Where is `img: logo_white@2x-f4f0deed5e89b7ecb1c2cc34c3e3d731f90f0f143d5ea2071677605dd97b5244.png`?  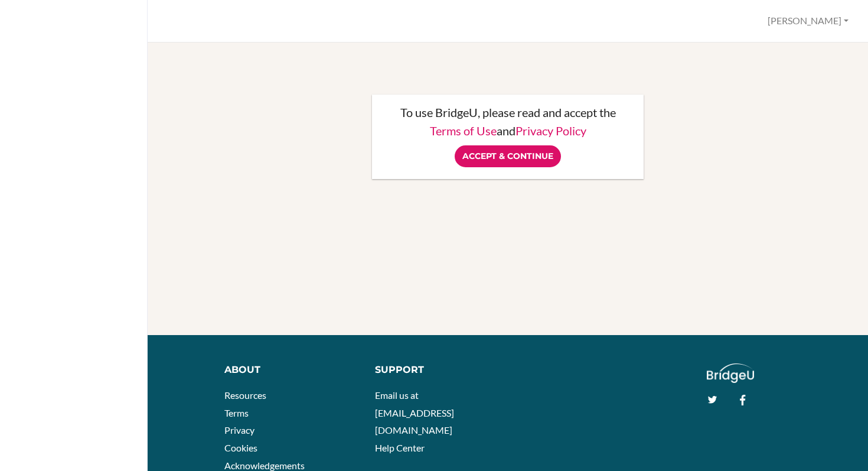
img: logo_white@2x-f4f0deed5e89b7ecb1c2cc34c3e3d731f90f0f143d5ea2071677605dd97b5244.png is located at coordinates (731, 373).